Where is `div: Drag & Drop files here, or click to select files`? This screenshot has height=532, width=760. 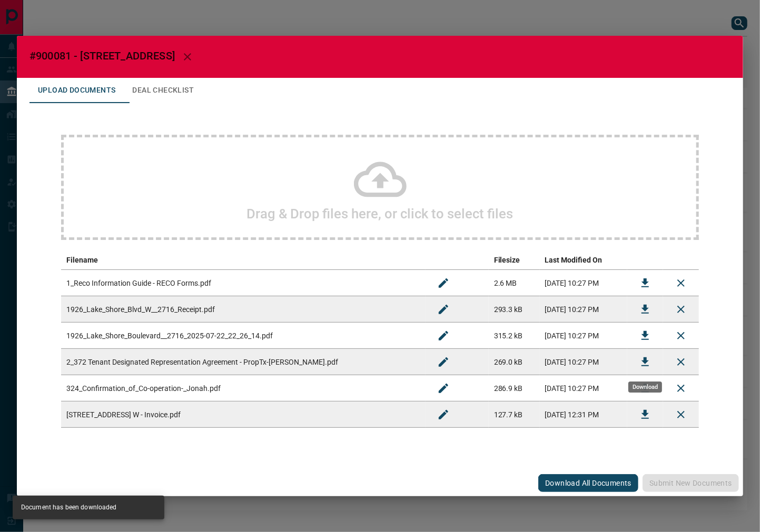 div: Drag & Drop files here, or click to select files is located at coordinates (380, 188).